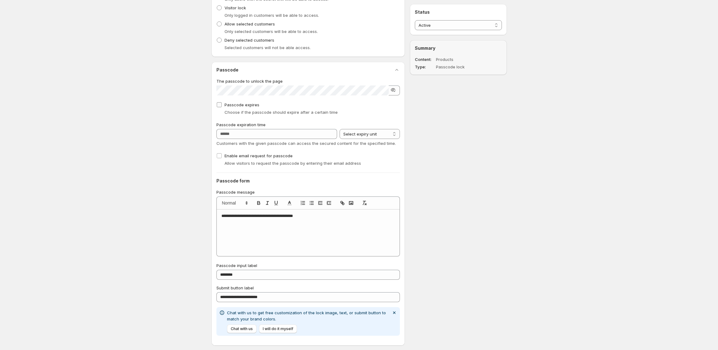 The image size is (718, 350). Describe the element at coordinates (235, 8) in the screenshot. I see `span: Visitor lock` at that location.